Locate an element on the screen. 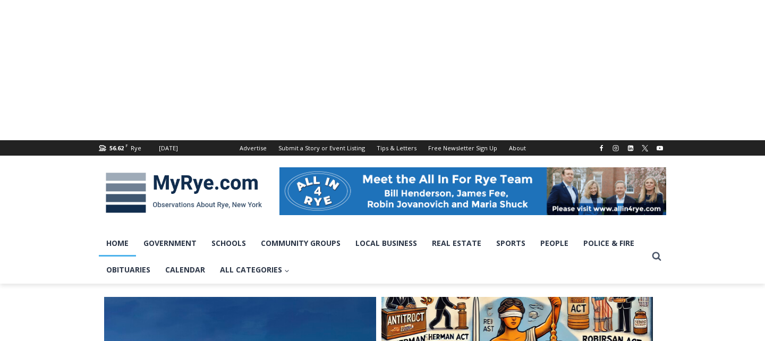 This screenshot has height=341, width=765. a: Submit a Story or Event Listing is located at coordinates (321, 148).